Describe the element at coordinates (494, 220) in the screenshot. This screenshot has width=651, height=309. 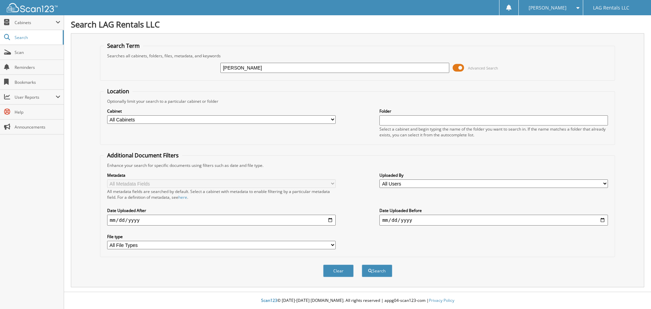
I see `input: end` at that location.